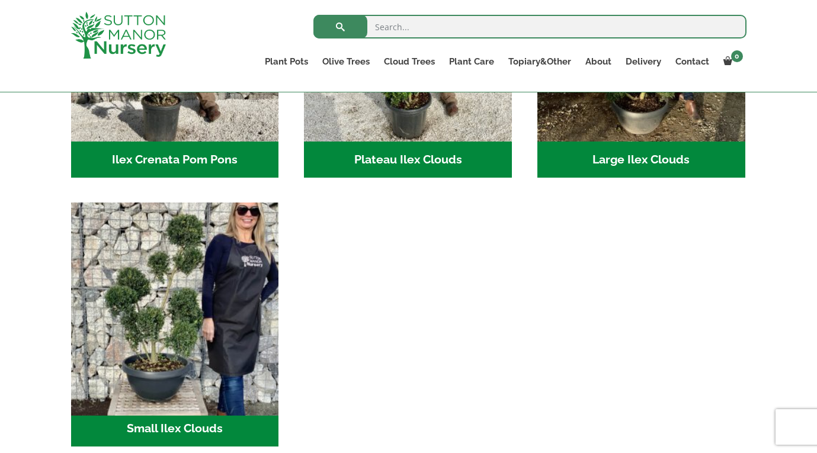  Describe the element at coordinates (408, 160) in the screenshot. I see `h2: Plateau Ilex Clouds` at that location.